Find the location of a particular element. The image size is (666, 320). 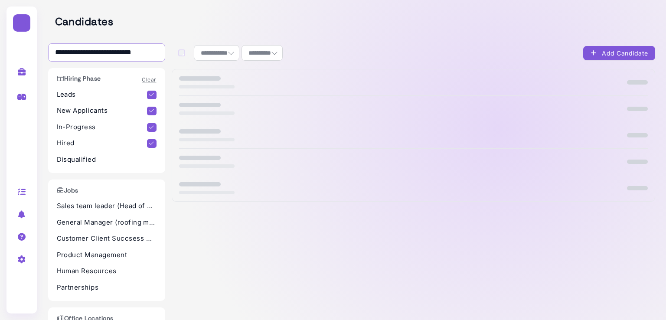

h2: Candidates is located at coordinates (355, 22).